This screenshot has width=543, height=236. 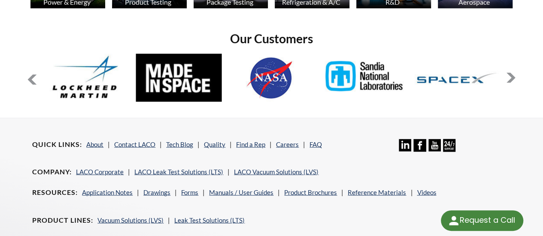 What do you see at coordinates (95, 144) in the screenshot?
I see `a: About` at bounding box center [95, 144].